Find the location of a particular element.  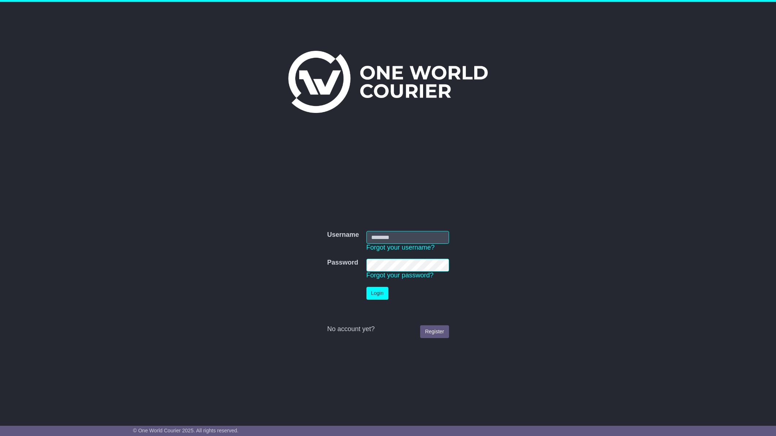

img: One World is located at coordinates (388, 82).